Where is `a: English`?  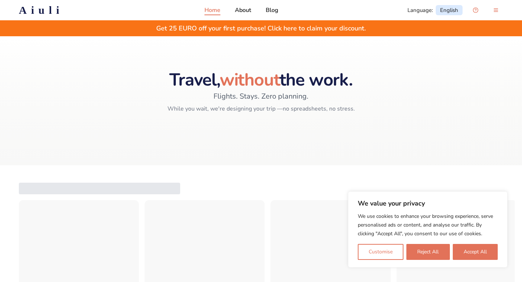
a: English is located at coordinates (449, 10).